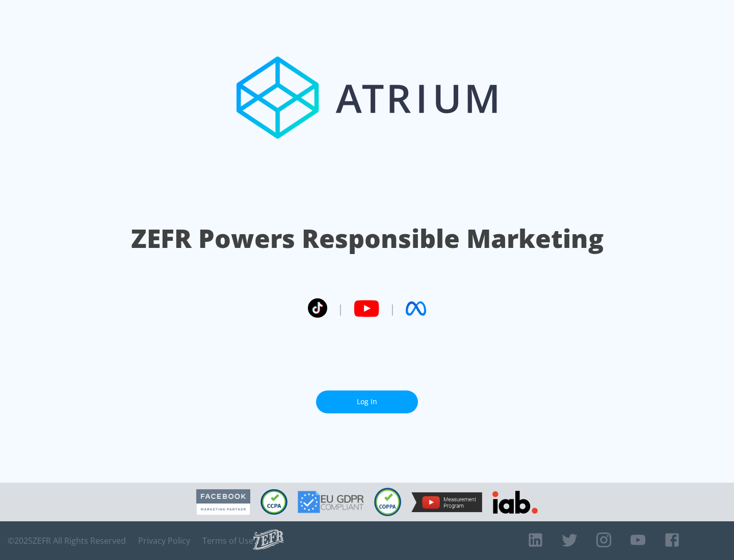 The height and width of the screenshot is (560, 734). What do you see at coordinates (164, 541) in the screenshot?
I see `a: Privacy Policy` at bounding box center [164, 541].